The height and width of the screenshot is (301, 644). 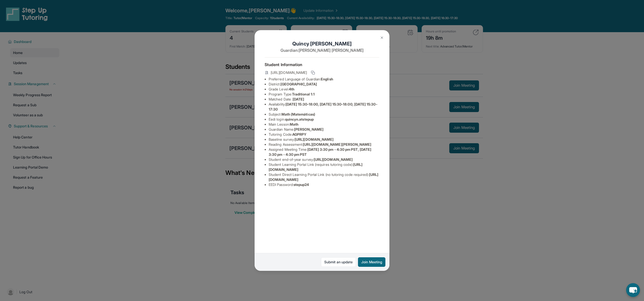 What do you see at coordinates (372, 262) in the screenshot?
I see `button: Join Meeting` at bounding box center [372, 262].